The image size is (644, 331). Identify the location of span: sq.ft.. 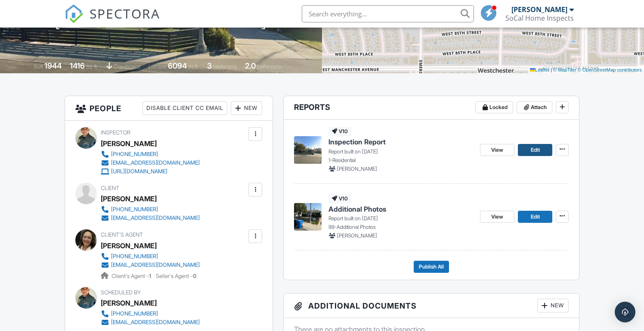
(194, 67).